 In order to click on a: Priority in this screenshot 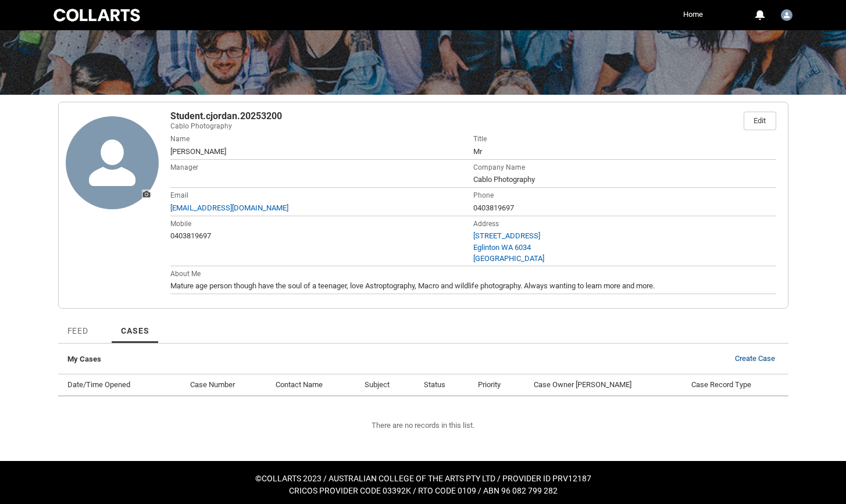, I will do `click(496, 384)`.